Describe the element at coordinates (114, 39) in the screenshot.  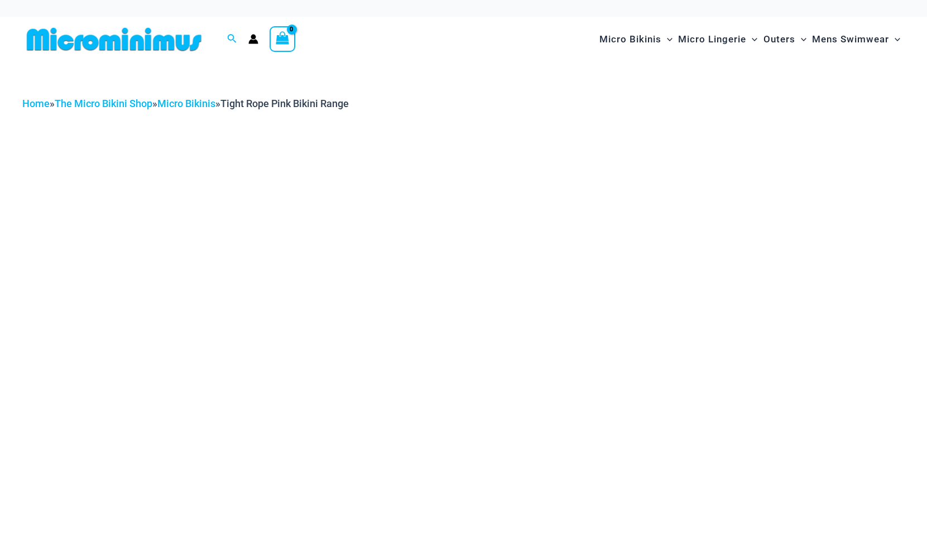
I see `img: MM SHOP LOGO FLAT` at that location.